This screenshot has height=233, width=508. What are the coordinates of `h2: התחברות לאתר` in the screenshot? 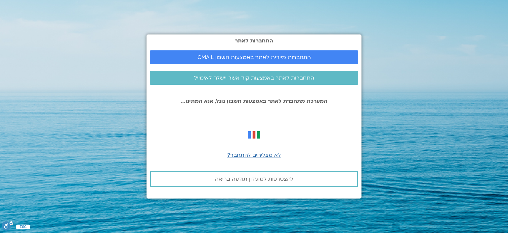 It's located at (254, 41).